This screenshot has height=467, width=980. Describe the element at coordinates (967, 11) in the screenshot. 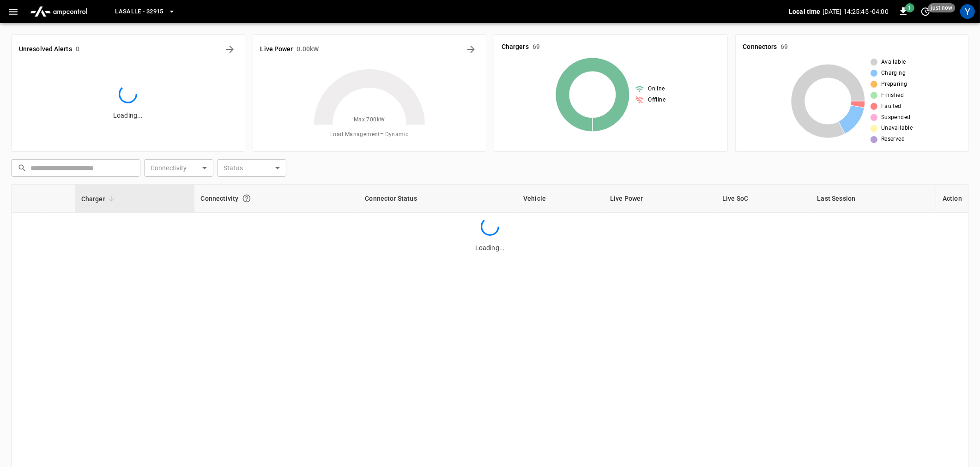

I see `div: profile-icon` at that location.